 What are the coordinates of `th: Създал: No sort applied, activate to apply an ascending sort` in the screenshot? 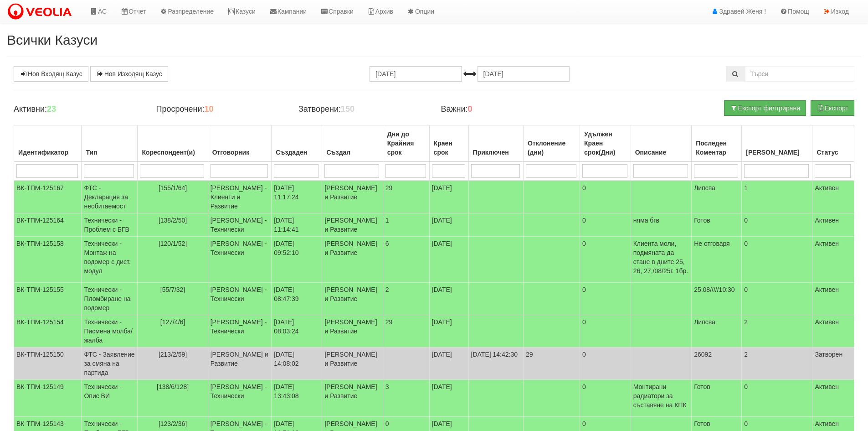 It's located at (352, 143).